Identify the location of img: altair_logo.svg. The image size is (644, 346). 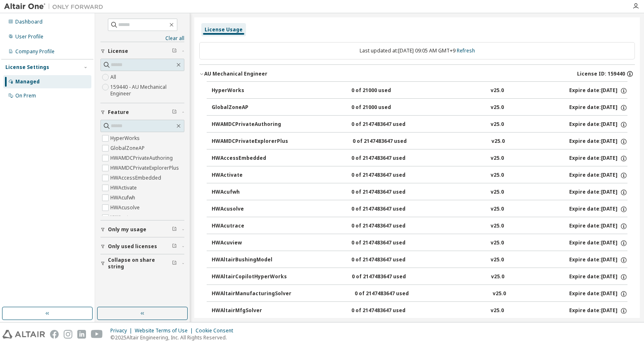
(24, 334).